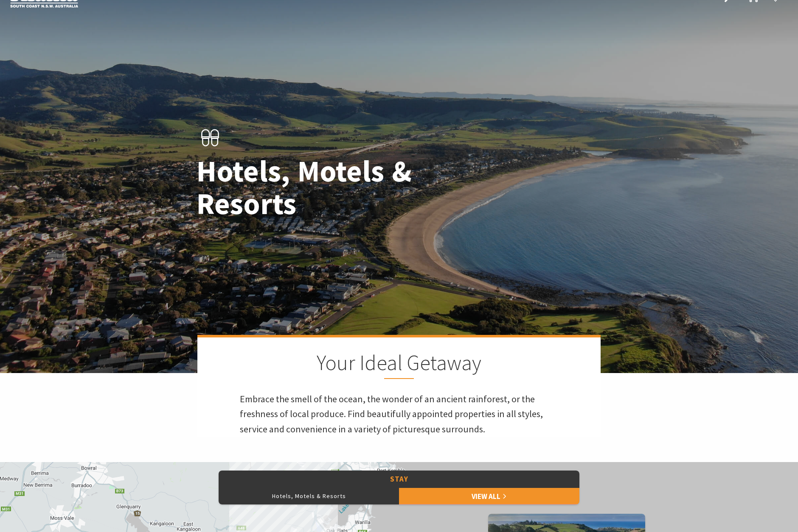 This screenshot has height=532, width=798. Describe the element at coordinates (309, 496) in the screenshot. I see `button: Hotels, Motels & Resorts` at that location.